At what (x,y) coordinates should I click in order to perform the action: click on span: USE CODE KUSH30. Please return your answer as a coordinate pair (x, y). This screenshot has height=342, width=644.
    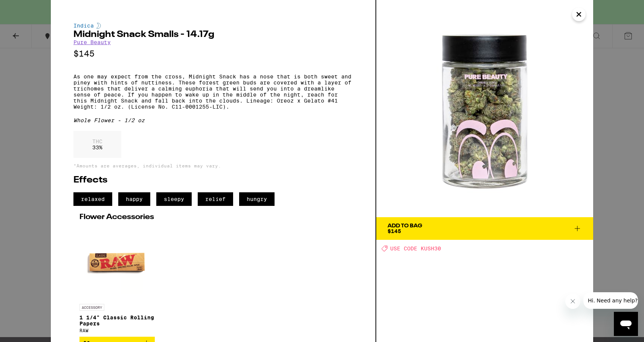
    Looking at the image, I should click on (415, 248).